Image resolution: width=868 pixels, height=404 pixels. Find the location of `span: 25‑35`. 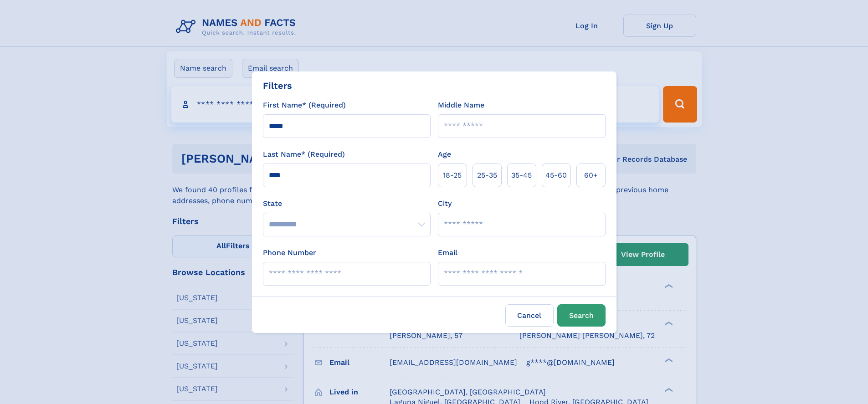

span: 25‑35 is located at coordinates (487, 176).